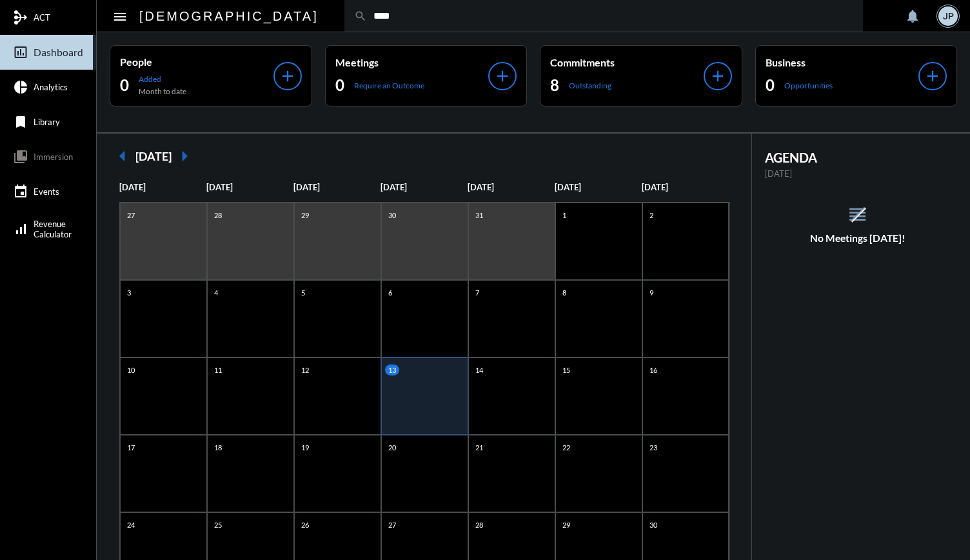 Image resolution: width=970 pixels, height=560 pixels. What do you see at coordinates (20, 87) in the screenshot?
I see `mat-icon: pie_chart` at bounding box center [20, 87].